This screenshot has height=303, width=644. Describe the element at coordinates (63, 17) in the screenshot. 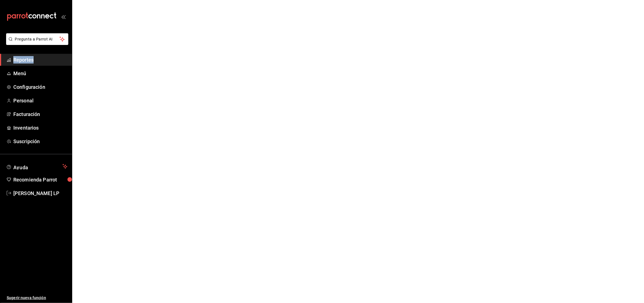

I see `button: open_drawer_menu` at that location.